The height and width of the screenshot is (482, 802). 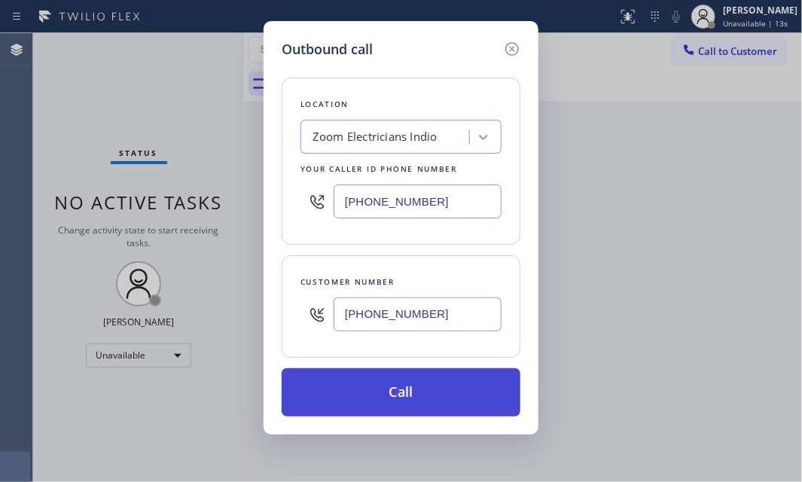 What do you see at coordinates (327, 49) in the screenshot?
I see `h5: Outbound call` at bounding box center [327, 49].